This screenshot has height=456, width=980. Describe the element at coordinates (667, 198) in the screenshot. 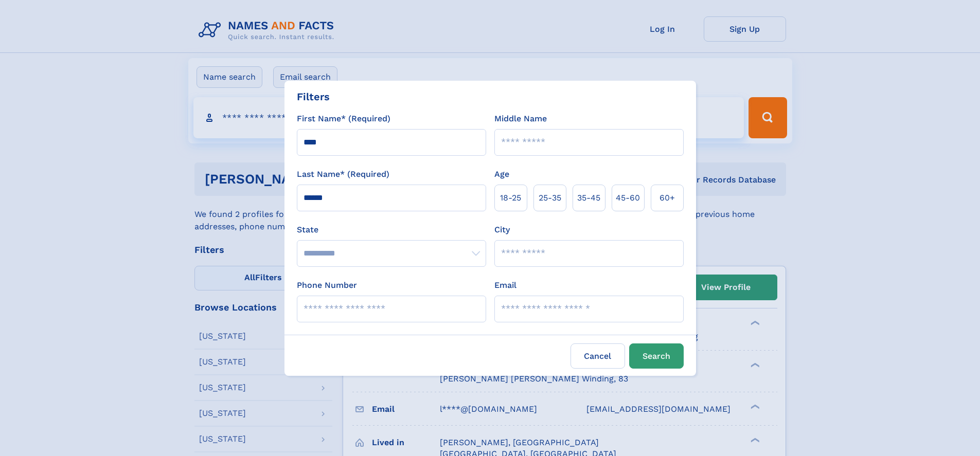

I see `span: 60+` at that location.